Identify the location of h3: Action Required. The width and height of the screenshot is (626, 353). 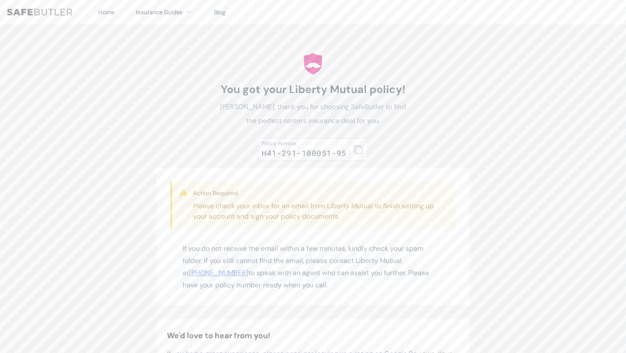
(321, 193).